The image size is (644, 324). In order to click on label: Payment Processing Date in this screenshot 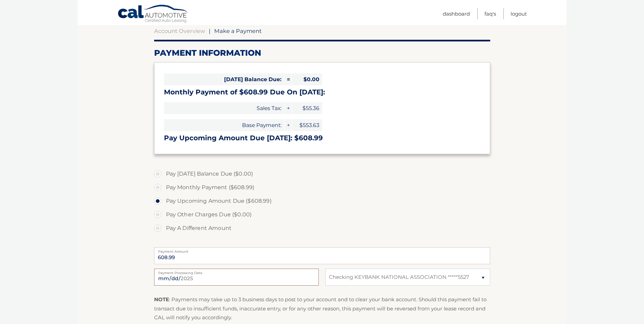, I will do `click(237, 272)`.